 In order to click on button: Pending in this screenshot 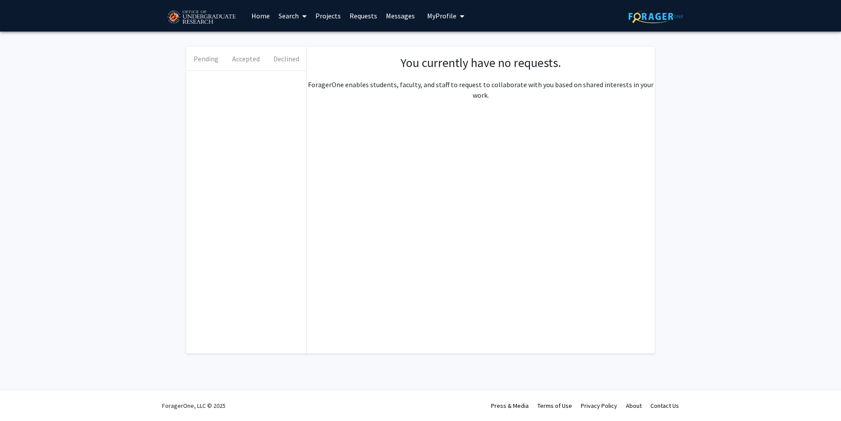, I will do `click(206, 59)`.